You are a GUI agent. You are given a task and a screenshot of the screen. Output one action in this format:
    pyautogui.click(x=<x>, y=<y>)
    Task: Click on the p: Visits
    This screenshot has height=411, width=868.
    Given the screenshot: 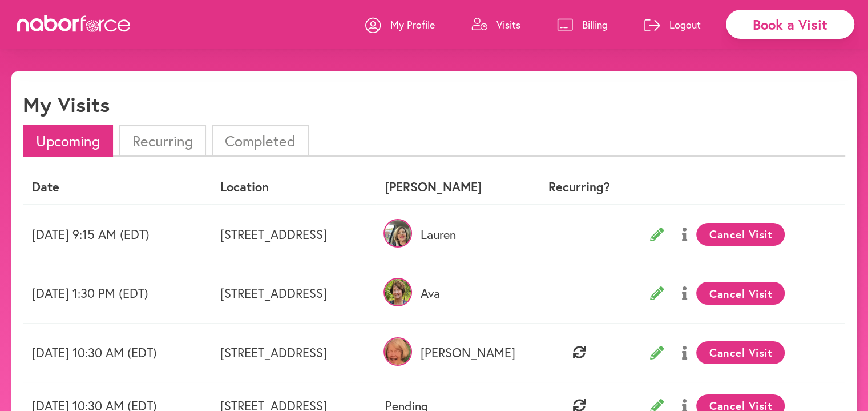 What is the action you would take?
    pyautogui.click(x=508, y=24)
    